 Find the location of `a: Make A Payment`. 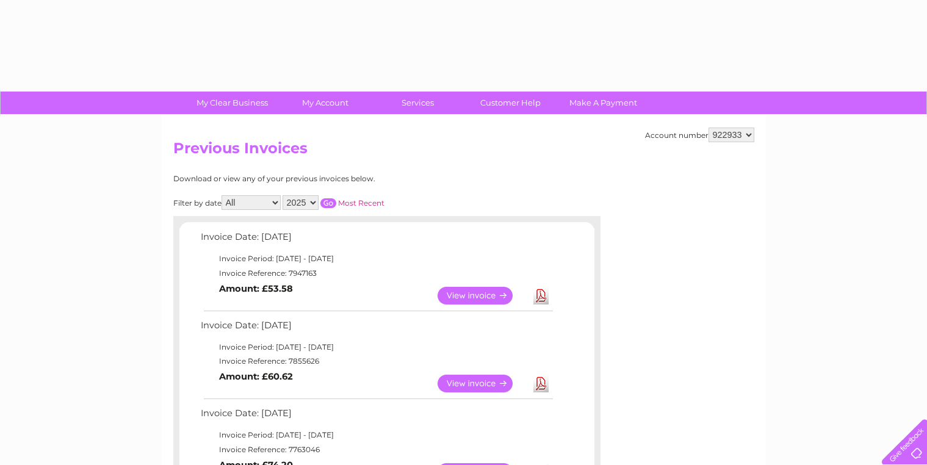

a: Make A Payment is located at coordinates (603, 102).